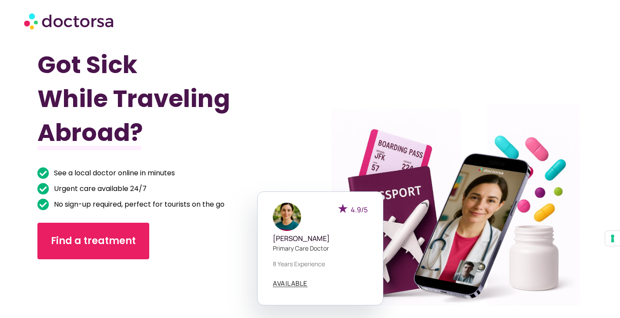 The image size is (620, 318). I want to click on p: 8 years experience, so click(320, 263).